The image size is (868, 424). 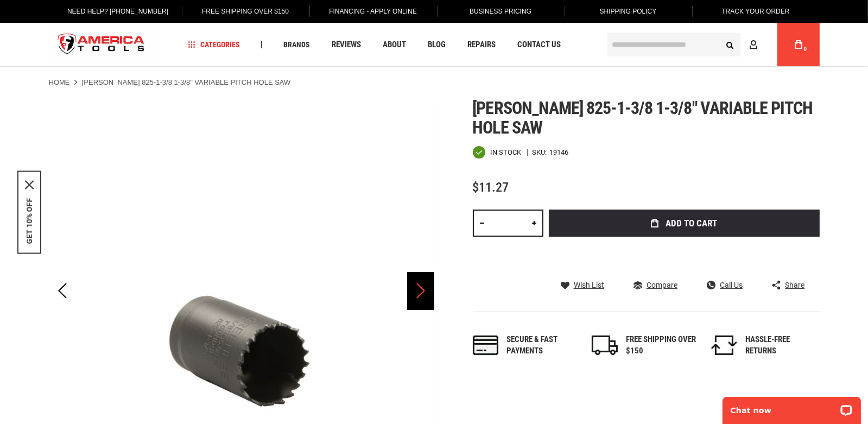 I want to click on img: returns, so click(x=725, y=346).